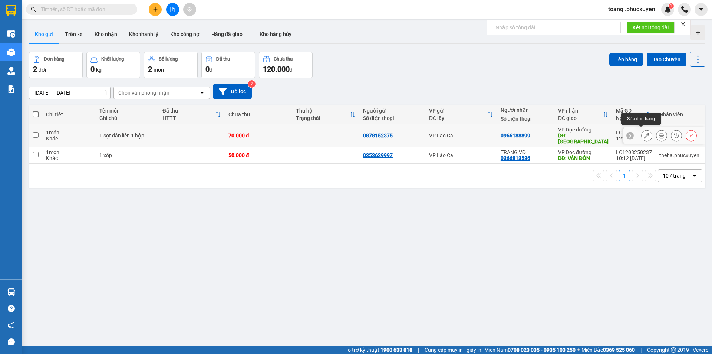 This screenshot has width=712, height=354. I want to click on input: Tìm tên, số ĐT hoặc mã đơn, so click(85, 9).